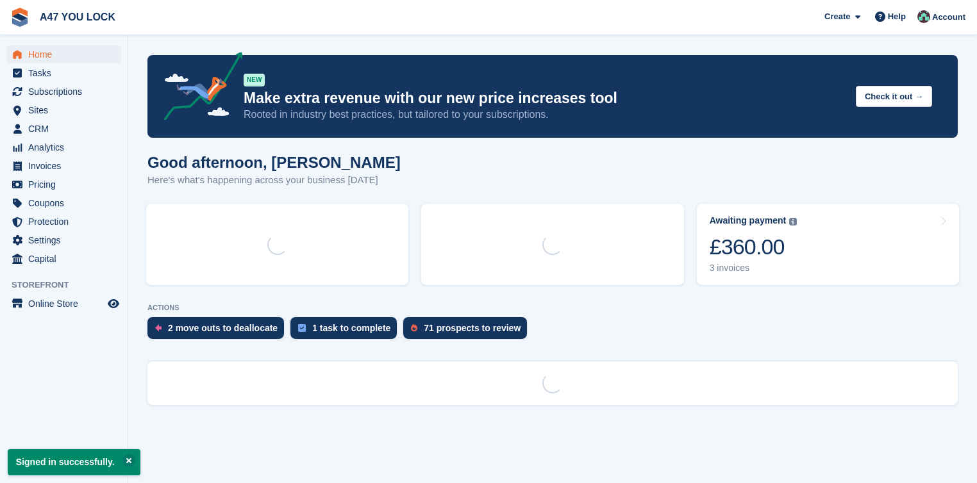 The height and width of the screenshot is (483, 977). What do you see at coordinates (468, 331) in the screenshot?
I see `a: 71 prospects to review` at bounding box center [468, 331].